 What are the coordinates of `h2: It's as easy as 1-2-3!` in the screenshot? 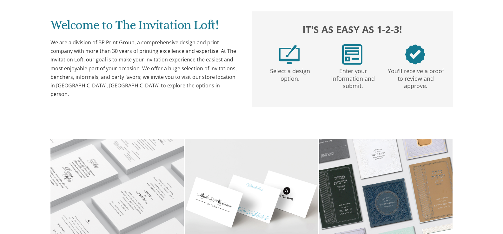 It's located at (352, 29).